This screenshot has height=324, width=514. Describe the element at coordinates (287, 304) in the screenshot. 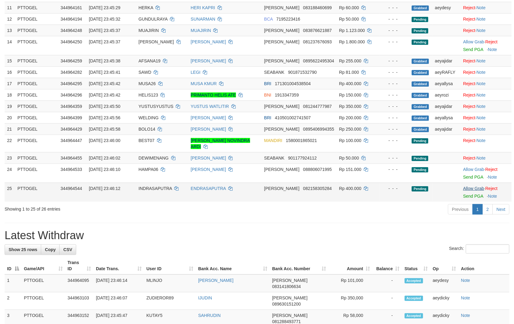

I see `span: Copy 089630151200 to clipboard` at that location.